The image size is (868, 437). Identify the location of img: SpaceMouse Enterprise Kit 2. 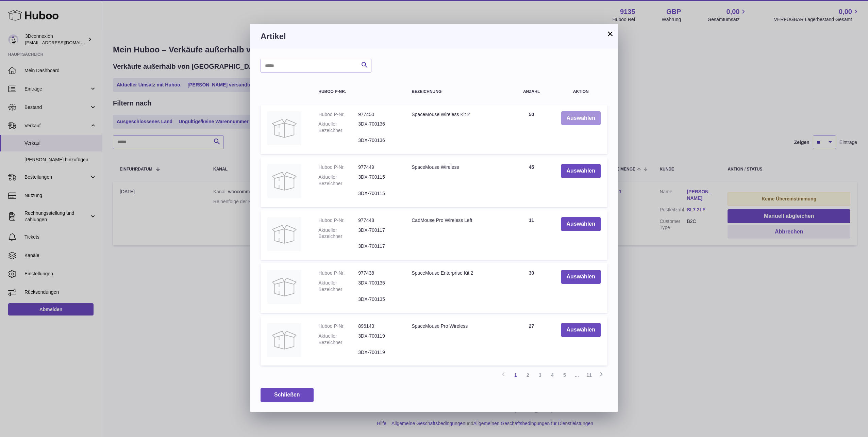
(284, 286).